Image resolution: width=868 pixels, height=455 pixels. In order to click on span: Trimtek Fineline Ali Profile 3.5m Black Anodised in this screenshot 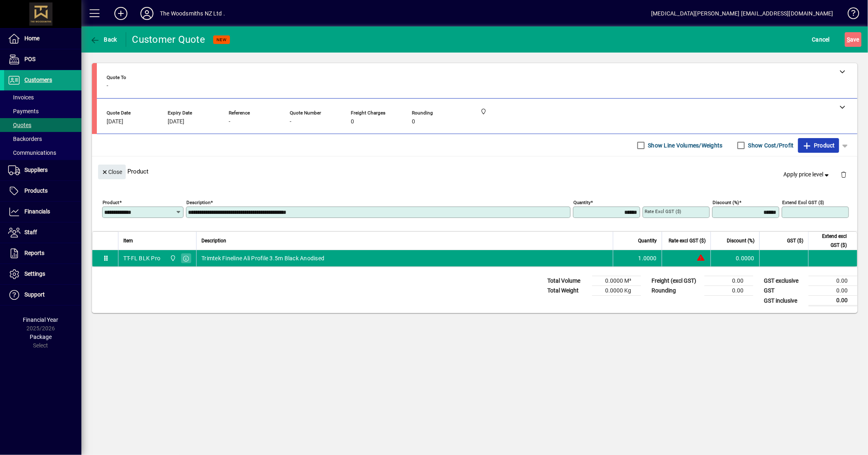, I will do `click(263, 259)`.